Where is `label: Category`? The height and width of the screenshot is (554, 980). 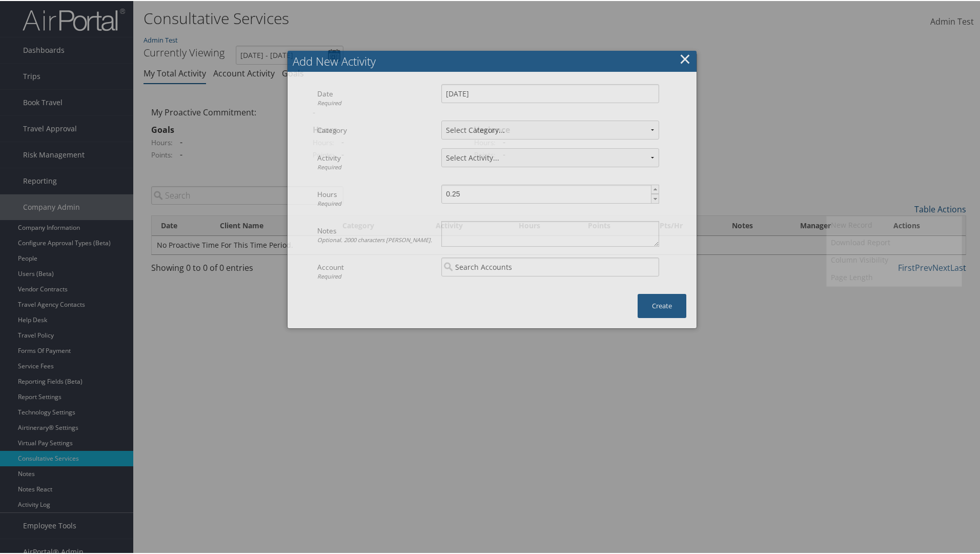 label: Category is located at coordinates (375, 129).